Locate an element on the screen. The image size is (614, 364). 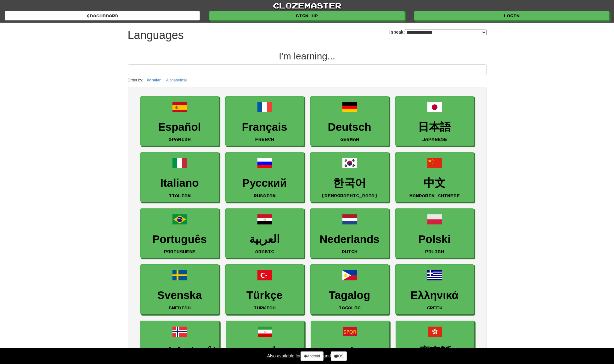
h3: Español is located at coordinates (180, 127).